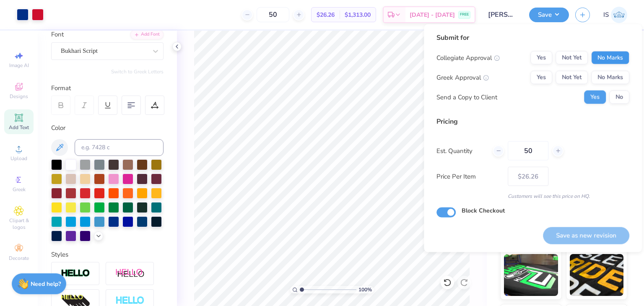  What do you see at coordinates (75, 273) in the screenshot?
I see `img: Stroke` at bounding box center [75, 273].